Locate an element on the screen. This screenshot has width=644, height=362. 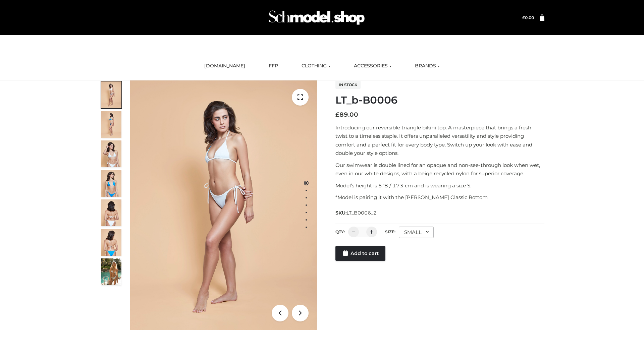
a: ACCESSORIES is located at coordinates (372, 66).